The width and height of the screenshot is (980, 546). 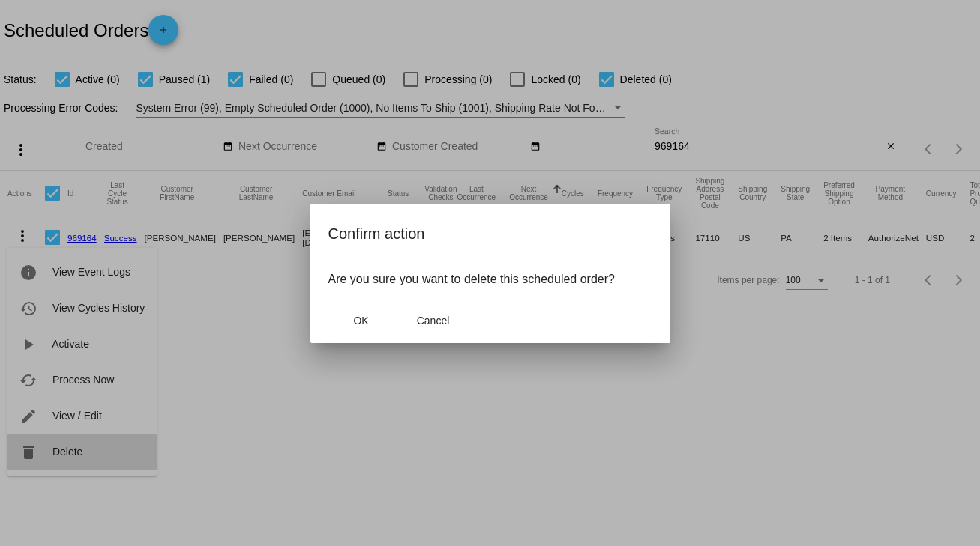 I want to click on span: OK, so click(x=360, y=321).